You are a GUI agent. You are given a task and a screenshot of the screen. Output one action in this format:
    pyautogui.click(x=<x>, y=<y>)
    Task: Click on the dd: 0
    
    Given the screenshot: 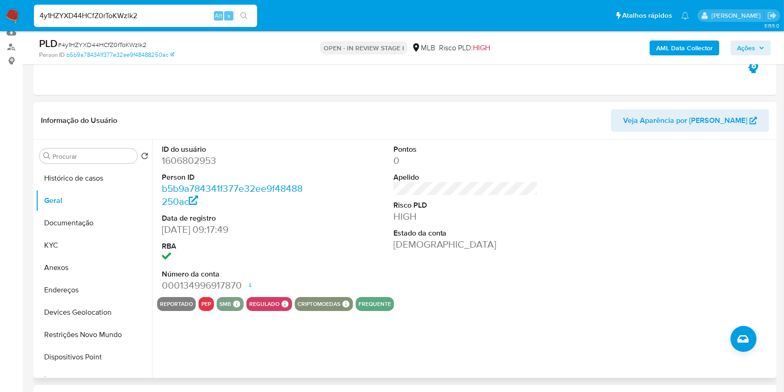 What is the action you would take?
    pyautogui.click(x=466, y=161)
    